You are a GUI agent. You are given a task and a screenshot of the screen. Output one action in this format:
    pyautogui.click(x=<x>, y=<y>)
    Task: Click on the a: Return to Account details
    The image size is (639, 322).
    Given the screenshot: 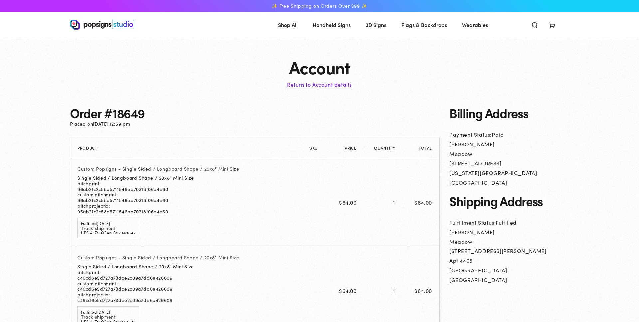 What is the action you would take?
    pyautogui.click(x=320, y=85)
    